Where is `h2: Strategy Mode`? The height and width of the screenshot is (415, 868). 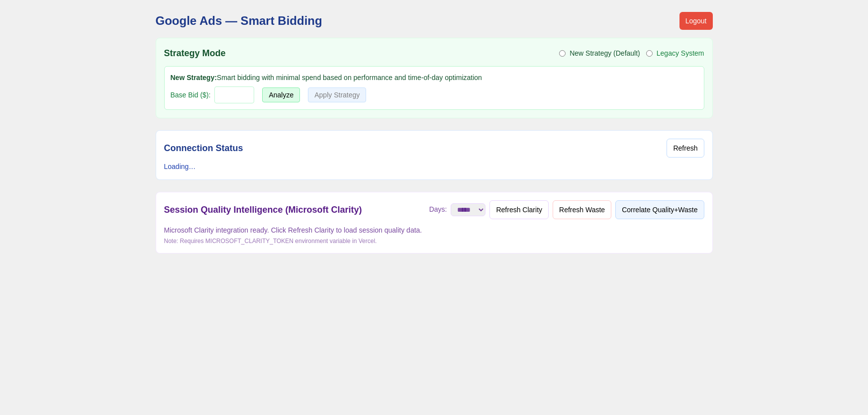 h2: Strategy Mode is located at coordinates (195, 53).